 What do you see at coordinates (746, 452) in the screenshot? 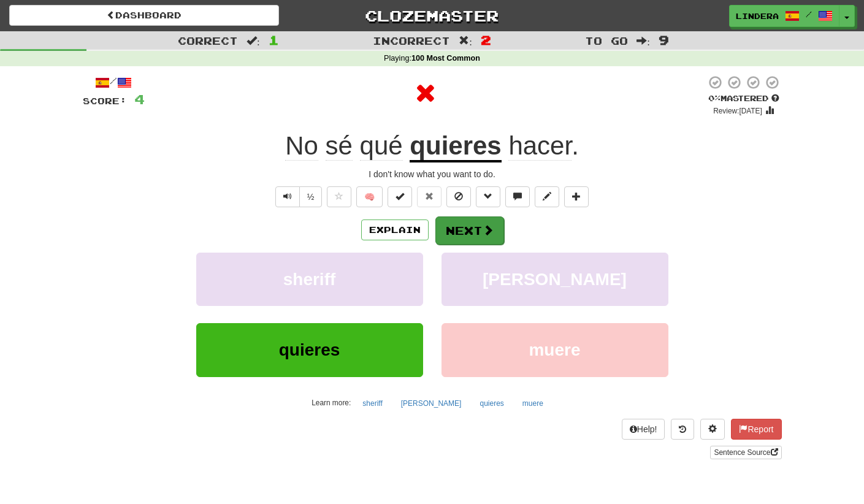
I see `a: Sentence Source` at bounding box center [746, 452].